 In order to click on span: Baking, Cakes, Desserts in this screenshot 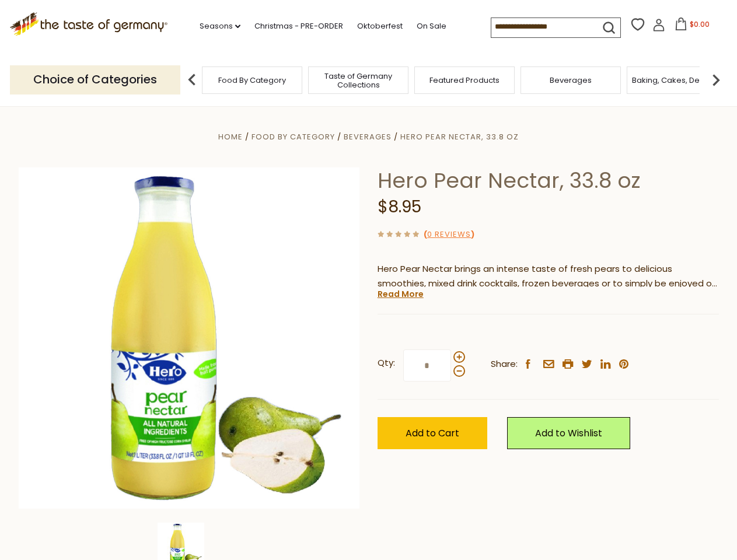, I will do `click(677, 80)`.